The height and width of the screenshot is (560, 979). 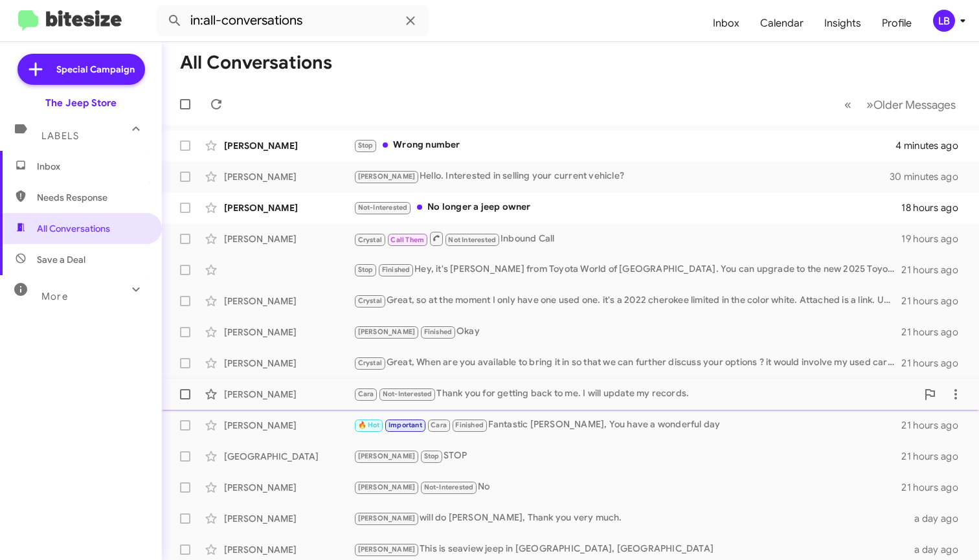 I want to click on div: Great, so at the moment I only have one used one. it's a 2022 cherokee limited in the color white..., so click(x=628, y=300).